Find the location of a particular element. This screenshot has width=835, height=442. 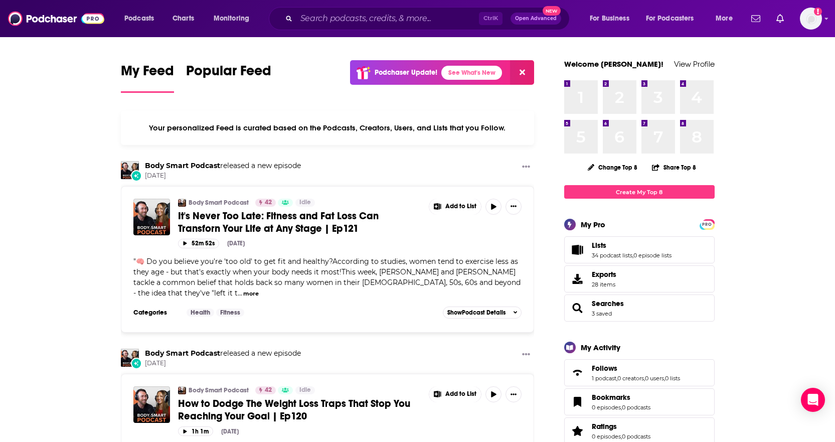

a: Lists is located at coordinates (632, 245).